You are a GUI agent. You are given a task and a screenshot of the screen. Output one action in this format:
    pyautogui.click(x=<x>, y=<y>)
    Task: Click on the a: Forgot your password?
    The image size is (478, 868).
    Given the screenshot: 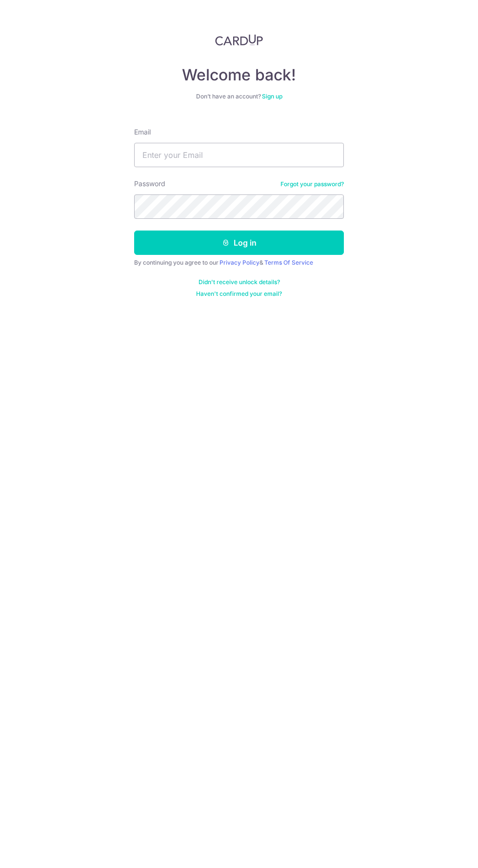 What is the action you would take?
    pyautogui.click(x=313, y=185)
    